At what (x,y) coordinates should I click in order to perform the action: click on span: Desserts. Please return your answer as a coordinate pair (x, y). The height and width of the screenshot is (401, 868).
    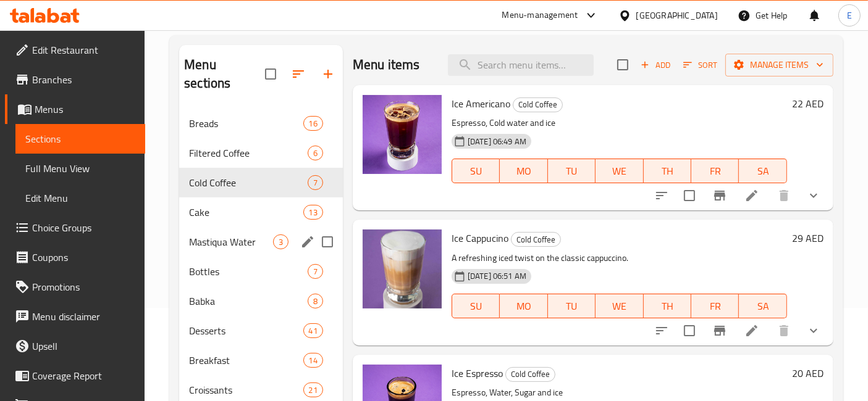
    Looking at the image, I should click on (246, 331).